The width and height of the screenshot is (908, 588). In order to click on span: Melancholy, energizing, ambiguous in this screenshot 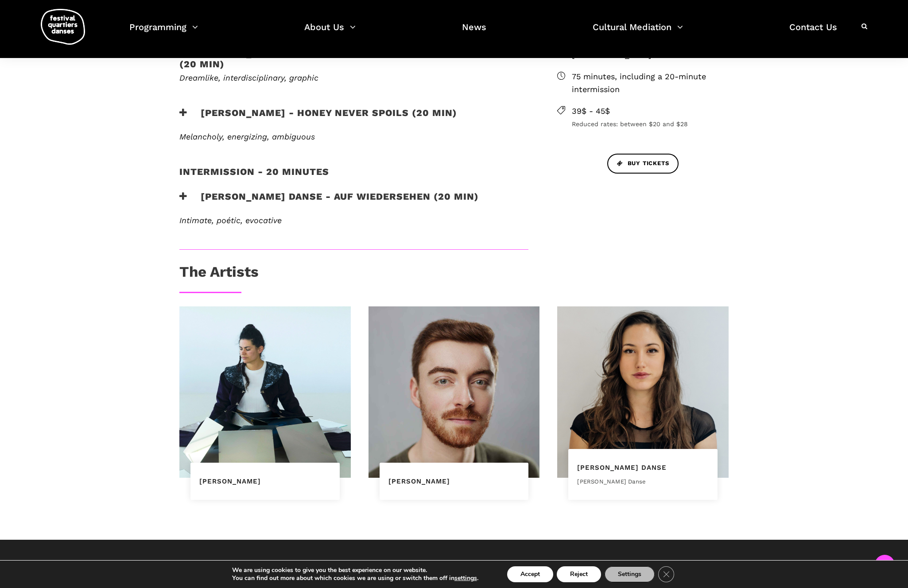, I will do `click(247, 136)`.